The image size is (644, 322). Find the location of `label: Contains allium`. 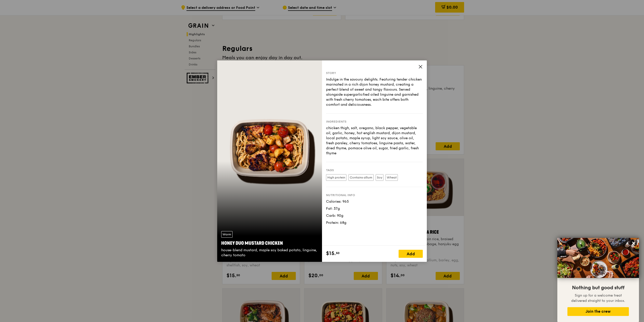

label: Contains allium is located at coordinates (361, 178).